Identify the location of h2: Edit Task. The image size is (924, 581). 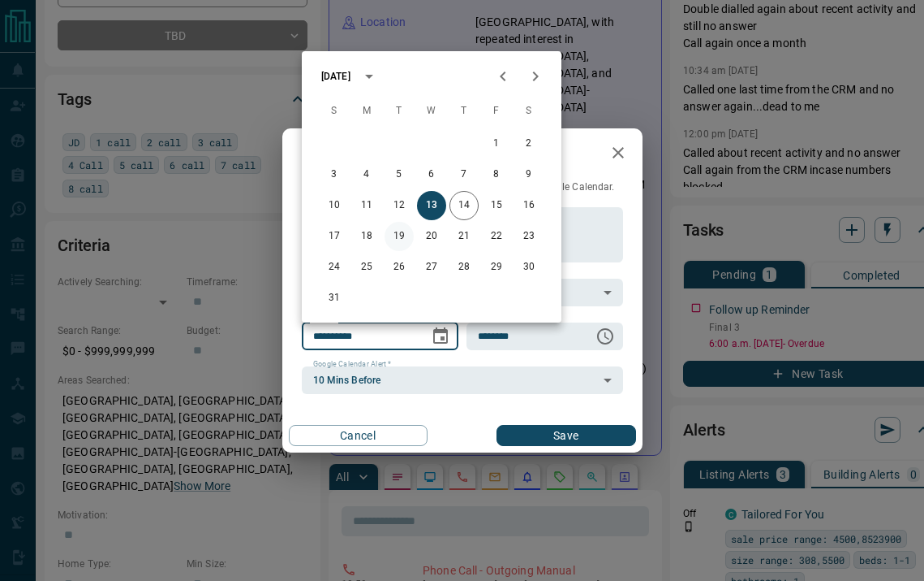
(334, 154).